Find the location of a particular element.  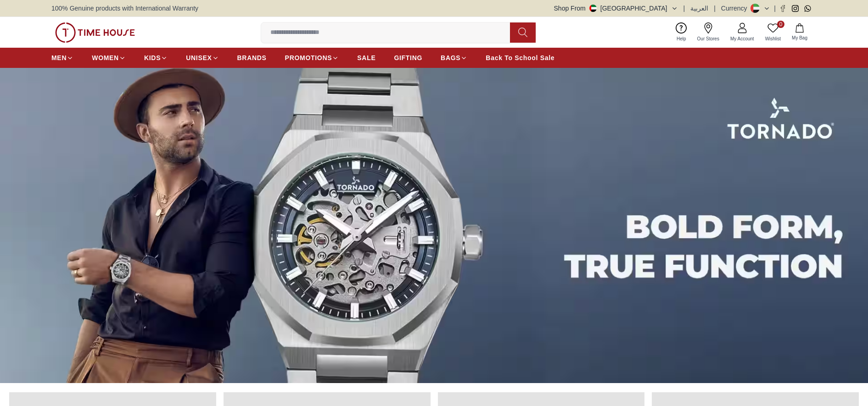

a: Whatsapp is located at coordinates (808, 8).